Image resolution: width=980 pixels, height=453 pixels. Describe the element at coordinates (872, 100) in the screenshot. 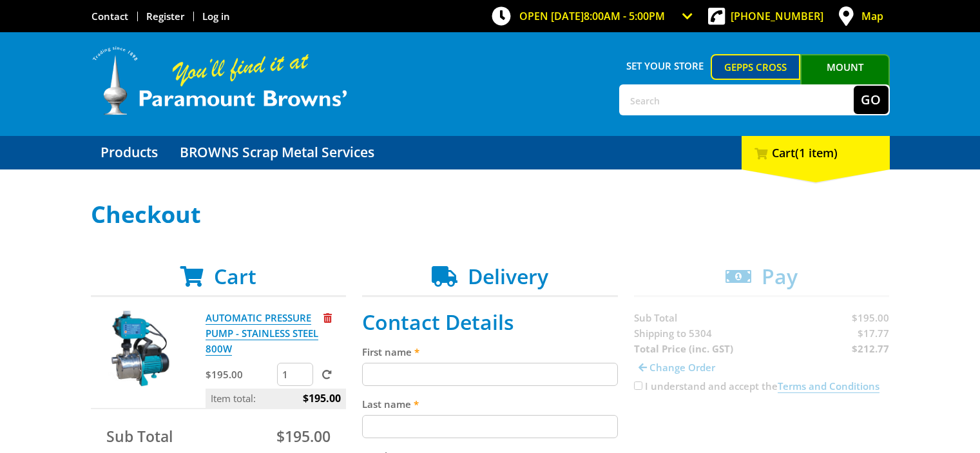

I see `button: Go` at that location.